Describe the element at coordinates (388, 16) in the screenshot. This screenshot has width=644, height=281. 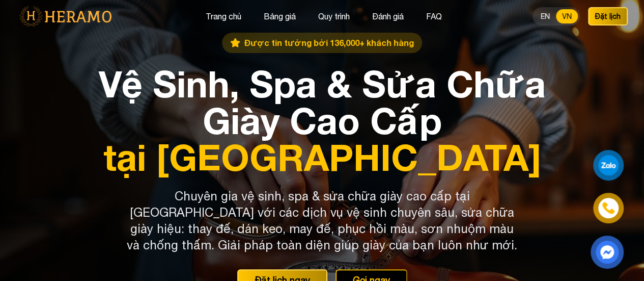
I see `button: Đánh giá` at that location.